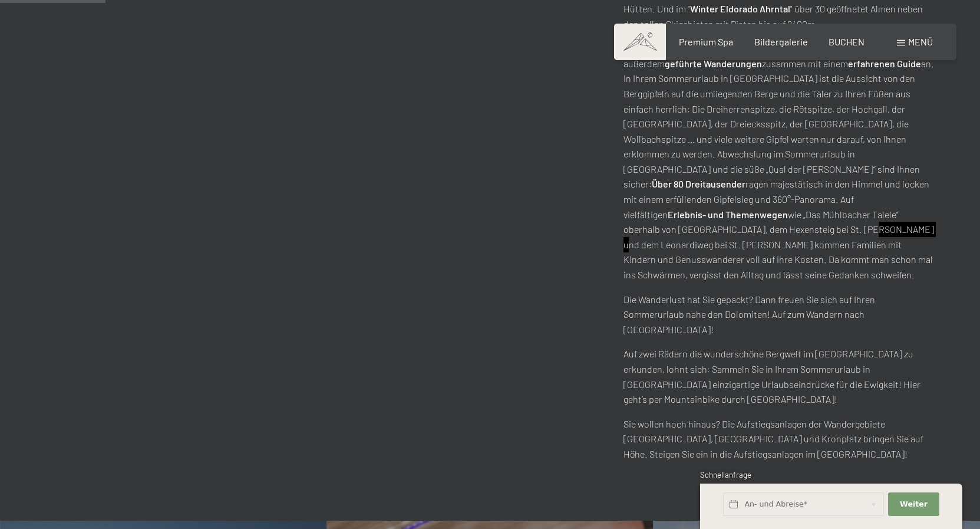 The height and width of the screenshot is (529, 980). What do you see at coordinates (725, 475) in the screenshot?
I see `span: Schnellanfrage` at bounding box center [725, 475].